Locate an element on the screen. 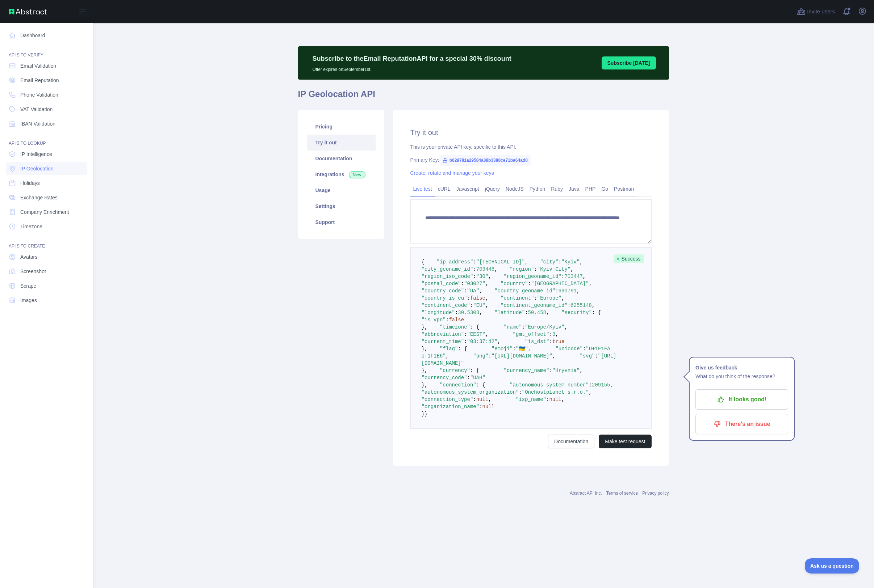  span: "current_time" is located at coordinates (443, 342).